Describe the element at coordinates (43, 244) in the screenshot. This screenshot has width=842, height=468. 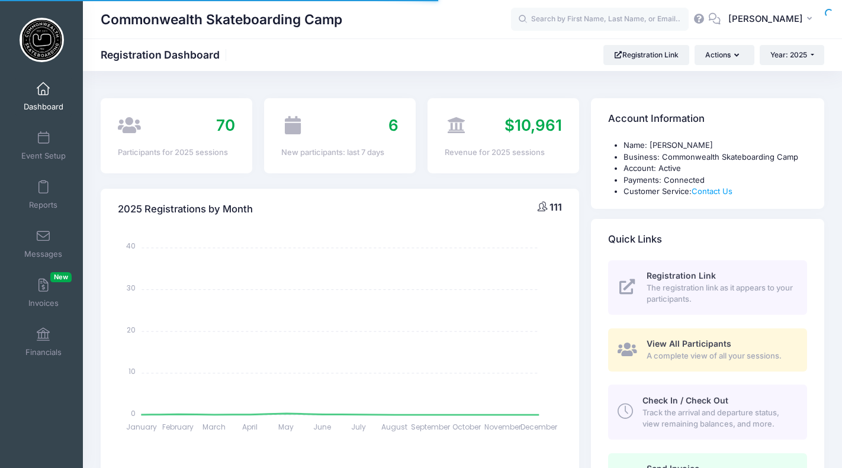
I see `a: Messages` at that location.